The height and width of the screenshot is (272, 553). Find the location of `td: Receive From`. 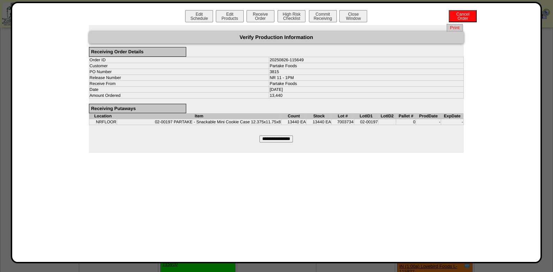

td: Receive From is located at coordinates (179, 83).